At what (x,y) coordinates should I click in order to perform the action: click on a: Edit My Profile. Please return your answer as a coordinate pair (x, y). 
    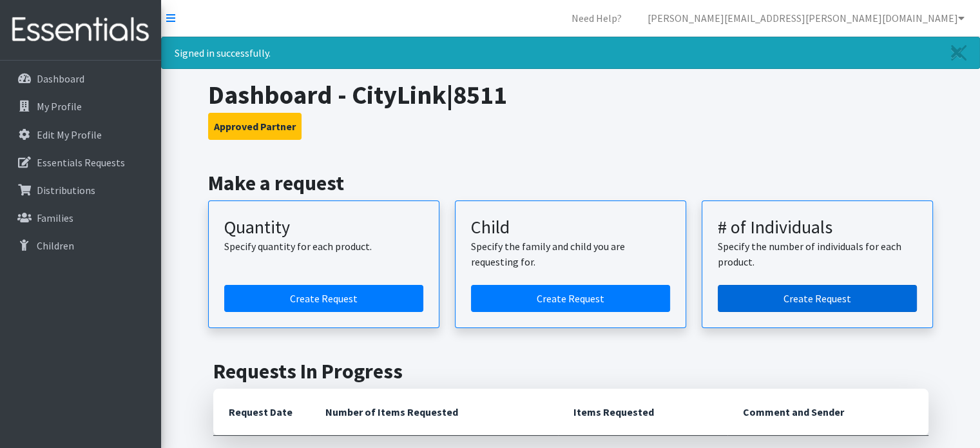
    Looking at the image, I should click on (81, 134).